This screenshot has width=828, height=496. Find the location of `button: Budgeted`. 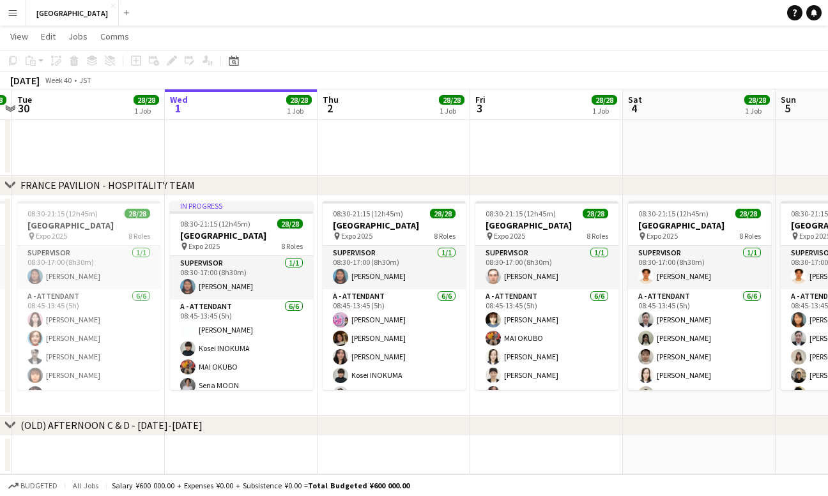

button: Budgeted is located at coordinates (33, 486).